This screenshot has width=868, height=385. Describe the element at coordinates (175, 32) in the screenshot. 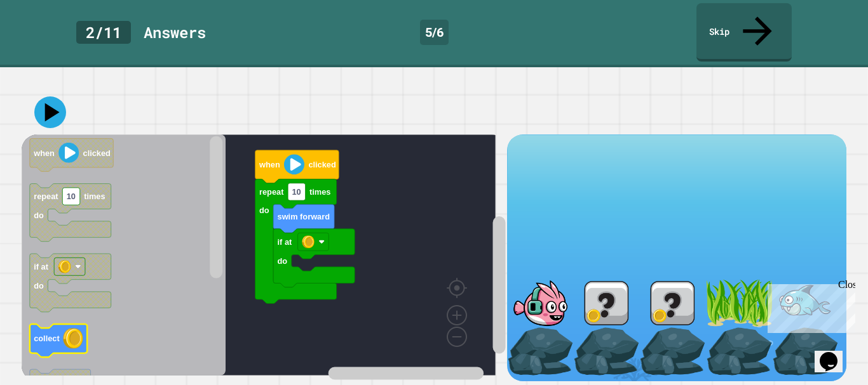

I see `div: Answer s` at that location.